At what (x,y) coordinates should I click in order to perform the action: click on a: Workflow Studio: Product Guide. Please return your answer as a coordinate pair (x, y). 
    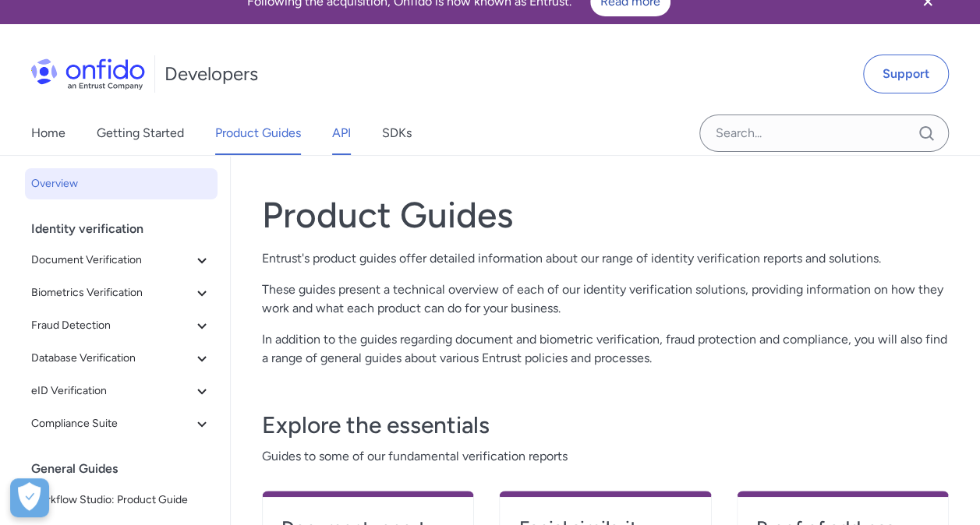
    Looking at the image, I should click on (121, 500).